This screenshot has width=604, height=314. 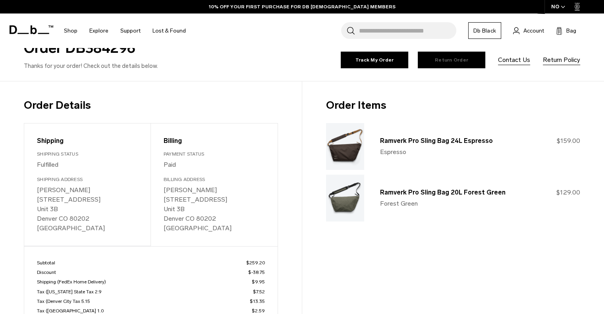 What do you see at coordinates (534, 31) in the screenshot?
I see `span: Account` at bounding box center [534, 31].